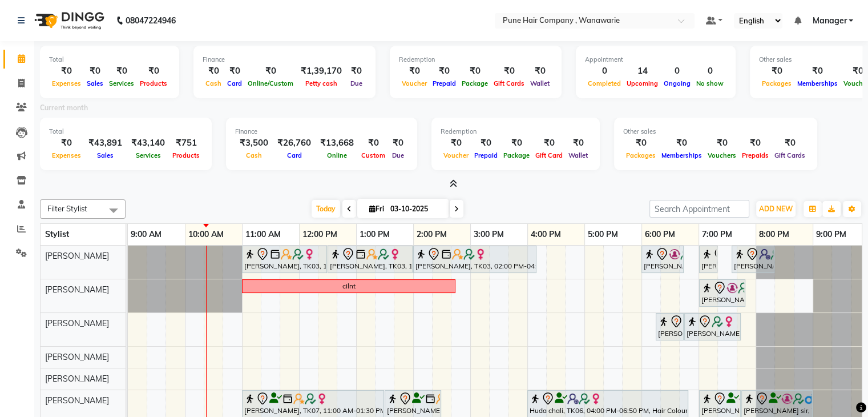  Describe the element at coordinates (641, 155) in the screenshot. I see `span: Packages` at that location.